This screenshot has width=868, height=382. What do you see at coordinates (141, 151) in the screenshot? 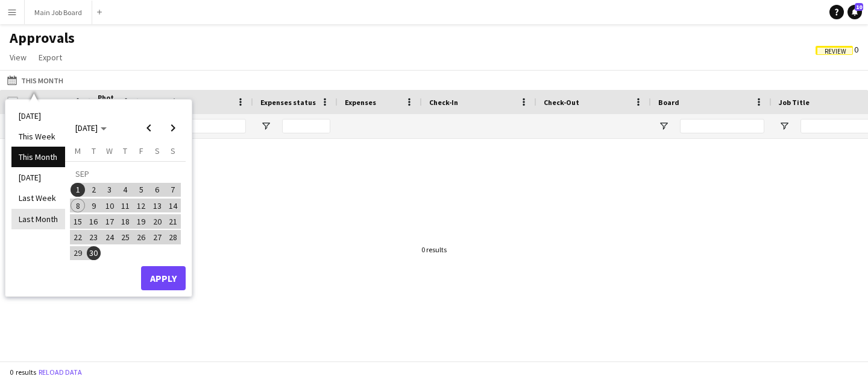
I see `span: F` at bounding box center [141, 151].